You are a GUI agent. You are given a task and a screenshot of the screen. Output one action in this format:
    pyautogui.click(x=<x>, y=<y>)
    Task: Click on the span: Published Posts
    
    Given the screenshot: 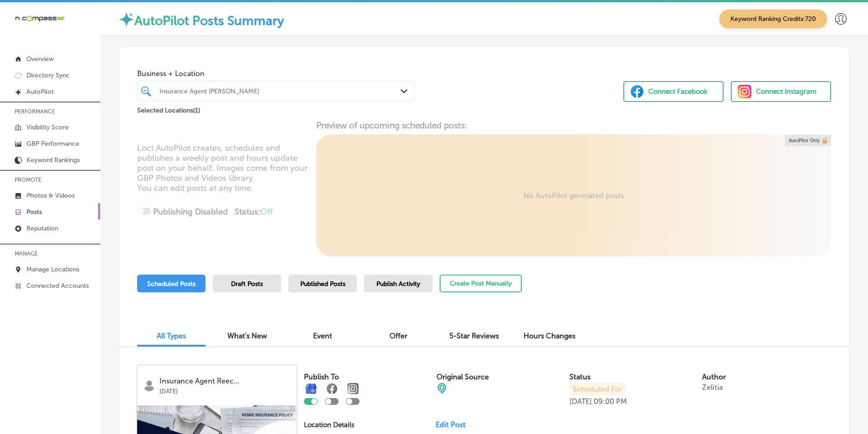 What is the action you would take?
    pyautogui.click(x=323, y=284)
    